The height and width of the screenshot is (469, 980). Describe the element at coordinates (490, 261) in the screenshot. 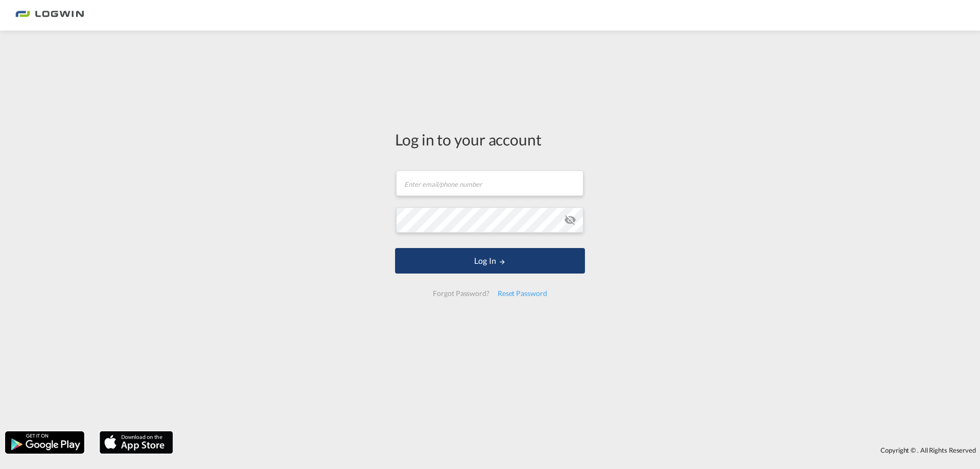

I see `button: LOGIN` at that location.